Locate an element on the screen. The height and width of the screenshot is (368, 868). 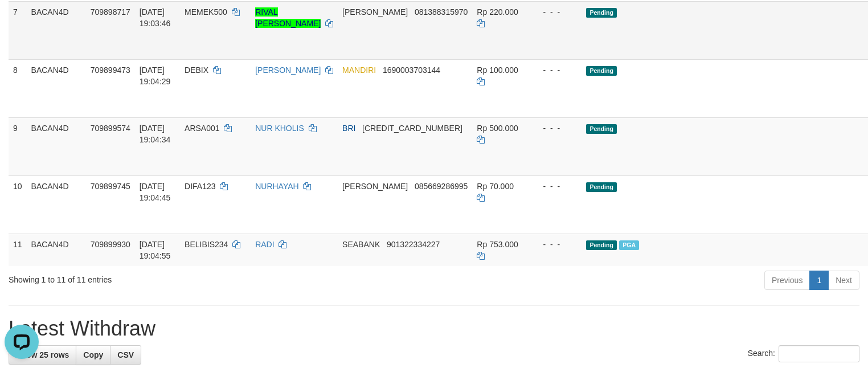
span: DIFA123 is located at coordinates (200, 186).